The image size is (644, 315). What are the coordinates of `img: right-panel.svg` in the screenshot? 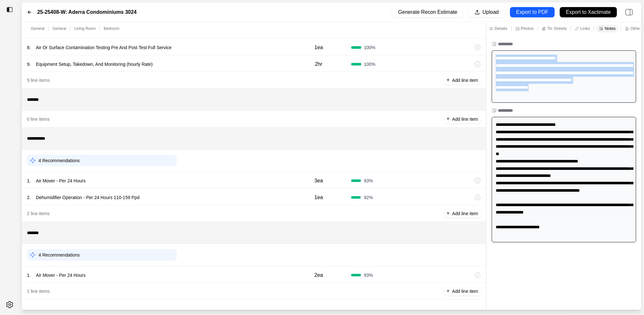 It's located at (630, 12).